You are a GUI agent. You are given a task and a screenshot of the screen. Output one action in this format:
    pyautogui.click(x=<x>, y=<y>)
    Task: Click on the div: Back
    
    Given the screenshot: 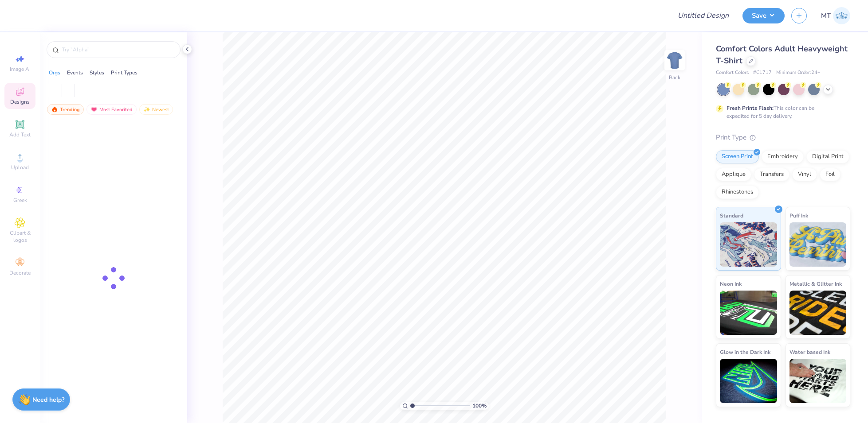 What is the action you would take?
    pyautogui.click(x=674, y=77)
    